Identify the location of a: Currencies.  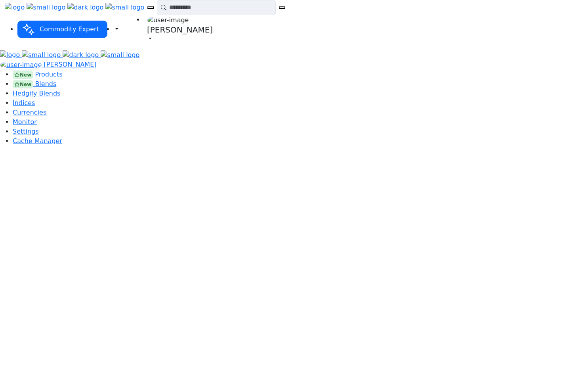
(29, 112).